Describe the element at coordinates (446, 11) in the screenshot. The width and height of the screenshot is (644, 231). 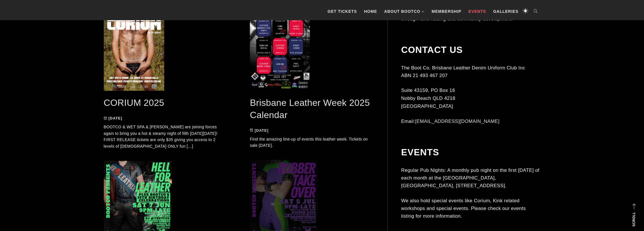
I see `a: Membership` at that location.